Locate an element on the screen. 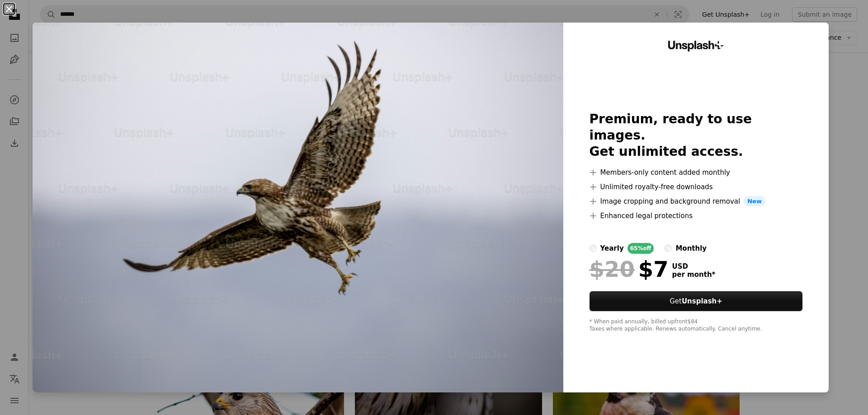 The height and width of the screenshot is (415, 868). li: Image cropping and background removal is located at coordinates (696, 202).